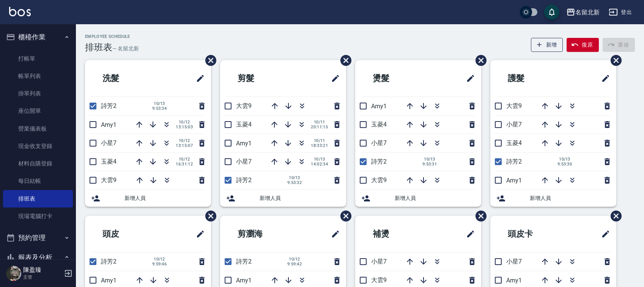 Image resolution: width=644 pixels, height=287 pixels. I want to click on button: 櫃檯作業, so click(38, 37).